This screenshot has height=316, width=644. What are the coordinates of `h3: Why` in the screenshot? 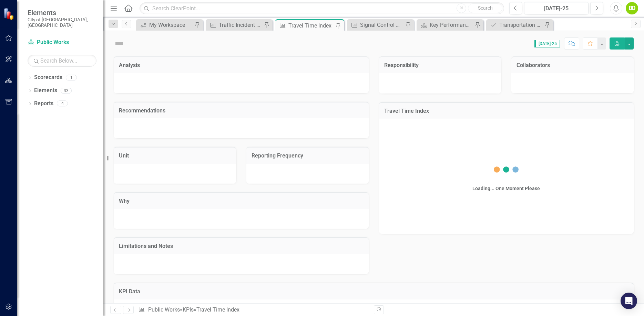 It's located at (241, 201).